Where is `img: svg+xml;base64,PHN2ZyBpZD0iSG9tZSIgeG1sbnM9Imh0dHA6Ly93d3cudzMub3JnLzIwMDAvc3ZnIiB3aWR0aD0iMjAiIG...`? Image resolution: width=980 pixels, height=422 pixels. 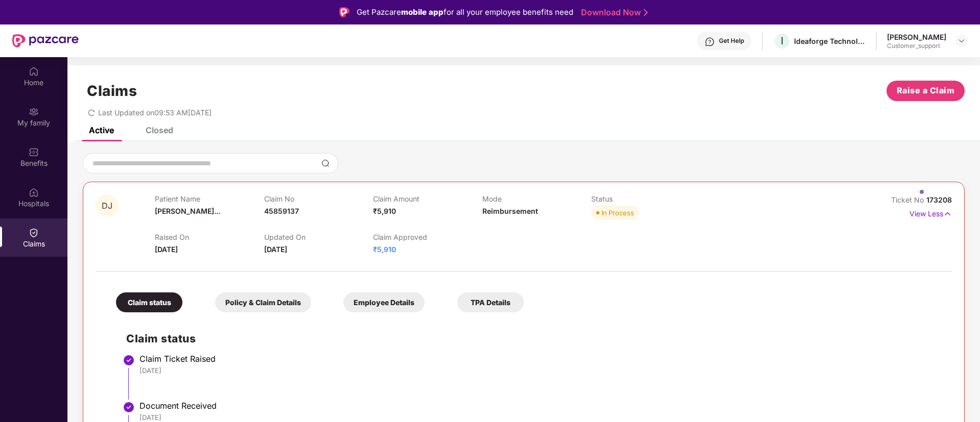
img: svg+xml;base64,PHN2ZyBpZD0iSG9tZSIgeG1sbnM9Imh0dHA6Ly93d3cudzMub3JnLzIwMDAvc3ZnIiB3aWR0aD0iMjAiIG... is located at coordinates (34, 71).